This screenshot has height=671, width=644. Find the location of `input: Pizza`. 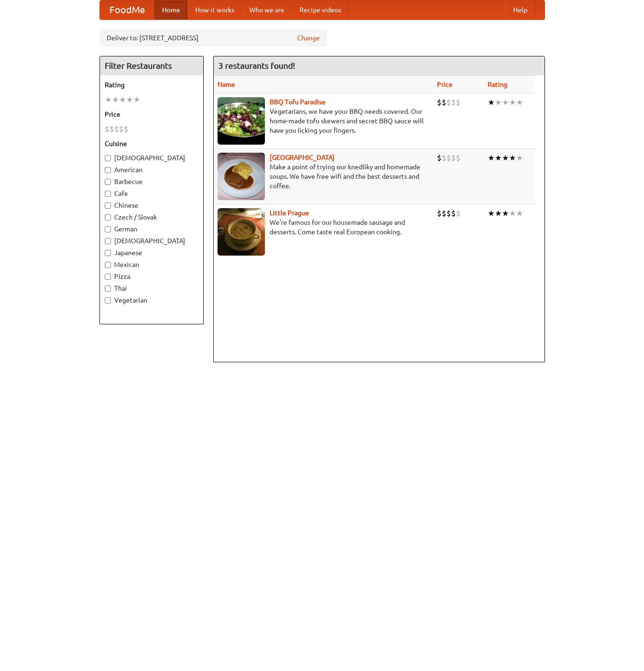

input: Pizza is located at coordinates (108, 277).